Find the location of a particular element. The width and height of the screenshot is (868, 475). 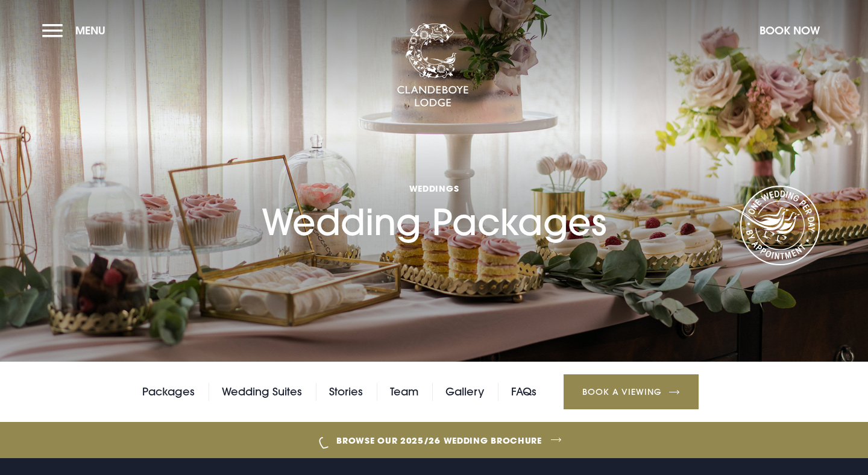

img: Clandeboye Lodge is located at coordinates (433, 66).